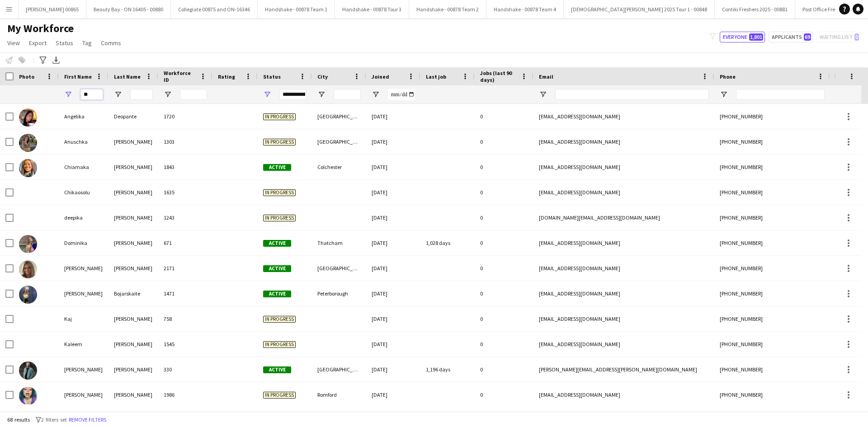 This screenshot has width=868, height=427. Describe the element at coordinates (373, 9) in the screenshot. I see `button: Handshake - 00878 Tour 3` at that location.